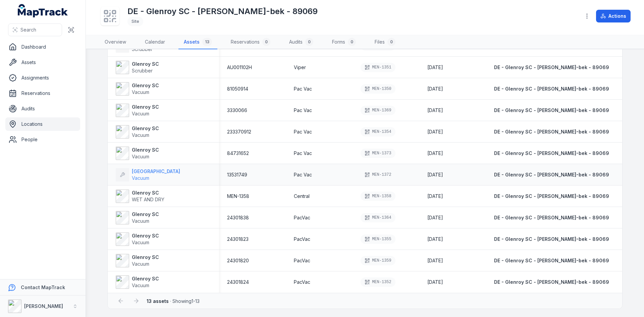 The width and height of the screenshot is (644, 317). I want to click on span: 24301838, so click(238, 217).